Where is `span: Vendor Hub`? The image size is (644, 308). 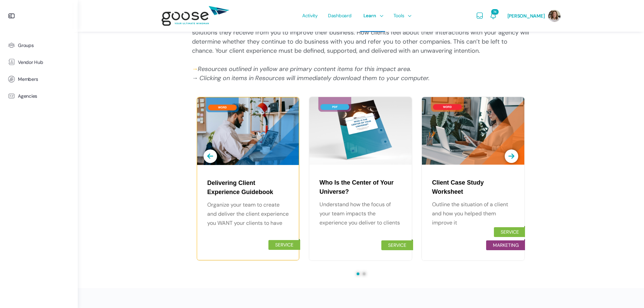
span: Vendor Hub is located at coordinates (30, 62).